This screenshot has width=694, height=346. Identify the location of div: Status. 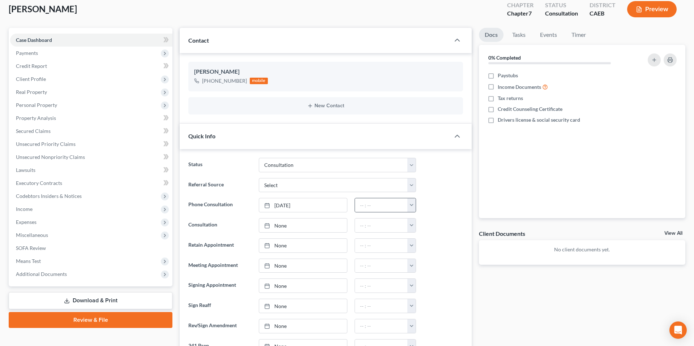
(562, 5).